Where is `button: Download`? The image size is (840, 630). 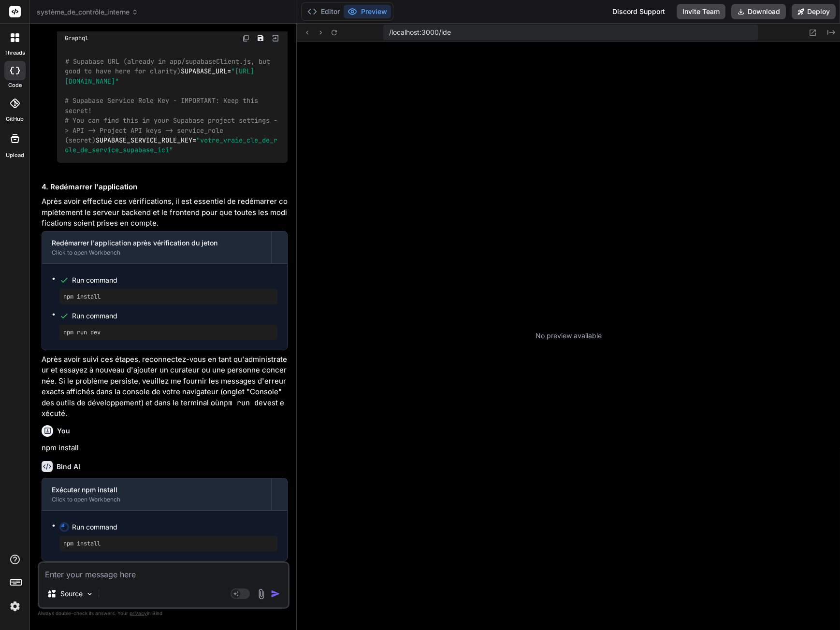
button: Download is located at coordinates (759, 11).